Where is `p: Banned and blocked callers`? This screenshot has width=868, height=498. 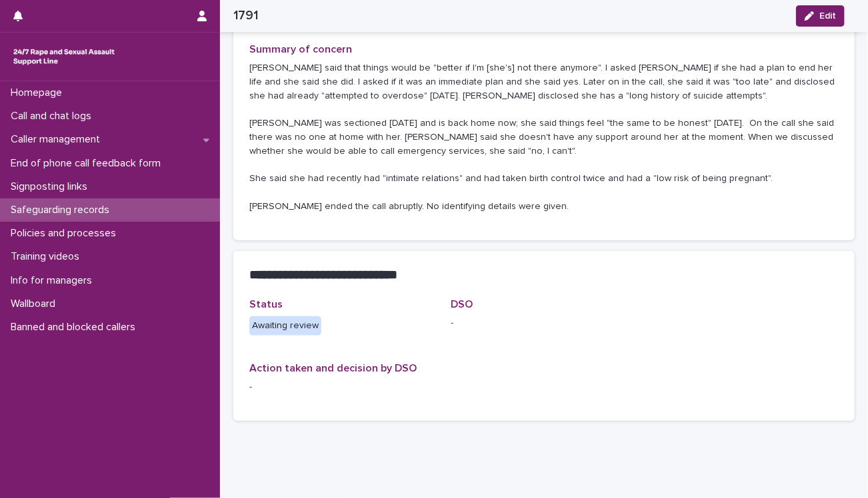
p: Banned and blocked callers is located at coordinates (75, 326).